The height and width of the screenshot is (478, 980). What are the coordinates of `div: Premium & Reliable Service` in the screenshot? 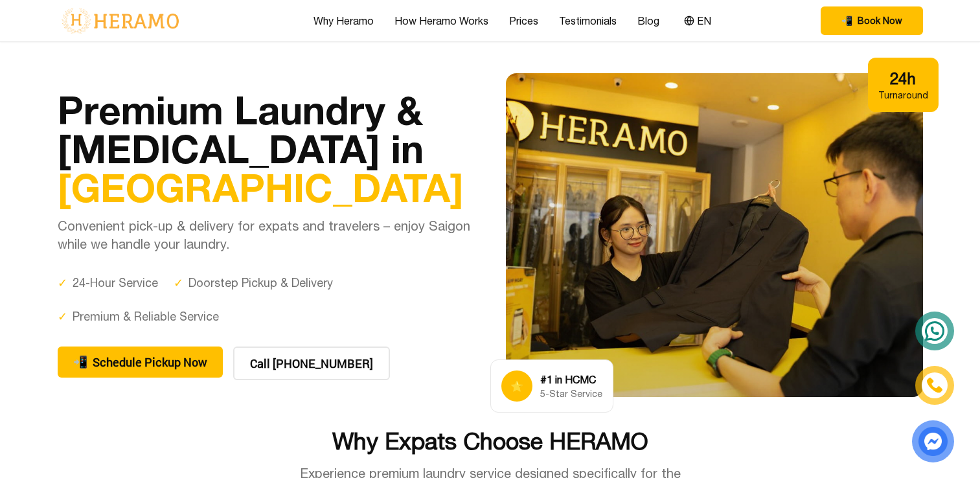 It's located at (138, 316).